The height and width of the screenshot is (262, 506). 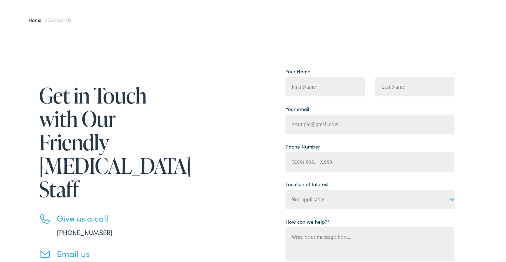 What do you see at coordinates (121, 217) in the screenshot?
I see `h3: Give us a call` at bounding box center [121, 217].